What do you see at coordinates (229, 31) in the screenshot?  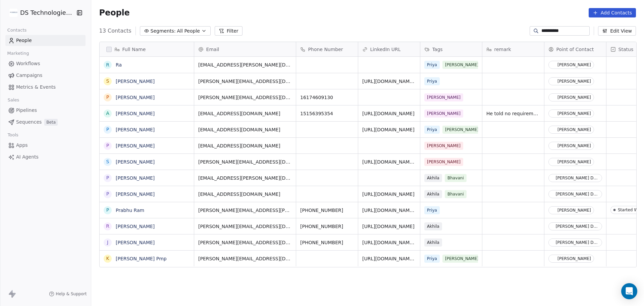 I see `button: Filter` at bounding box center [229, 31].